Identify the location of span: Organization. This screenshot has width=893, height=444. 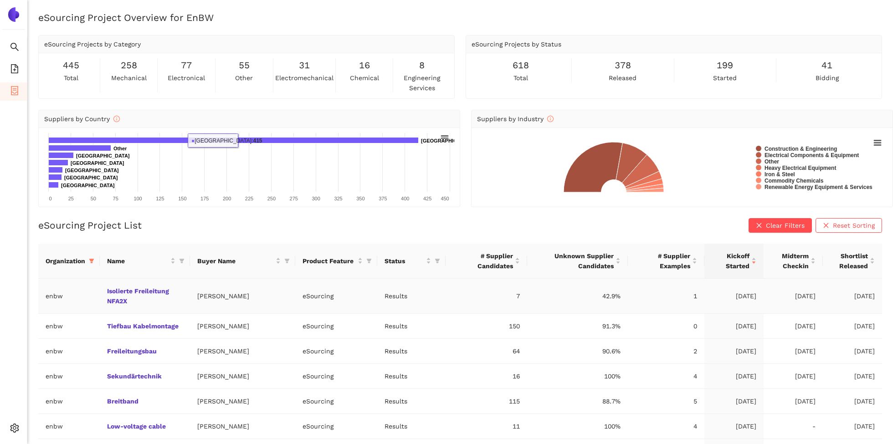
(65, 261).